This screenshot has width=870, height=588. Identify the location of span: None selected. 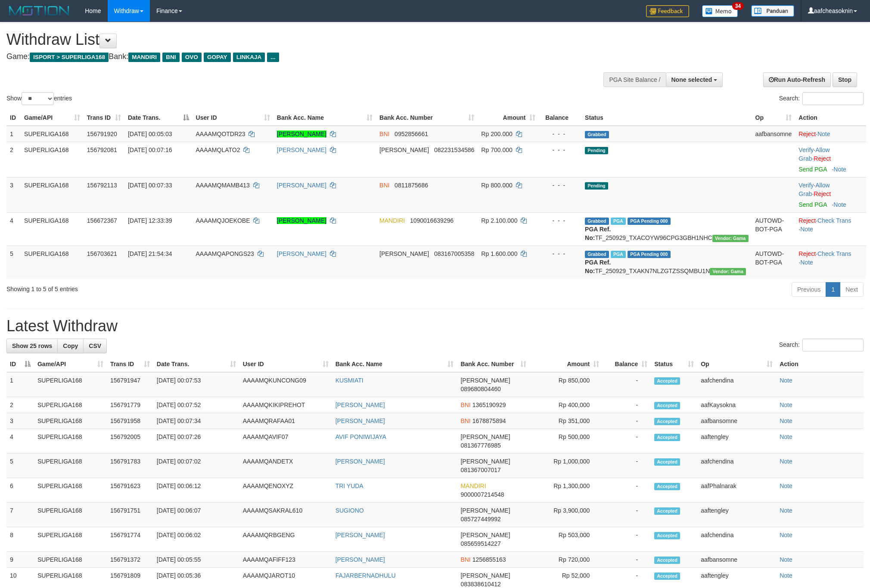
(692, 80).